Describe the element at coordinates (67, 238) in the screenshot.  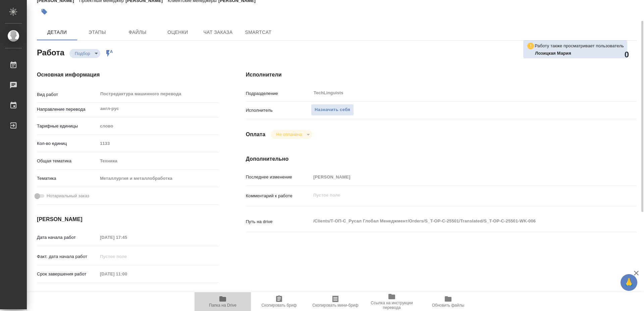
I see `p: Дата начала работ` at that location.